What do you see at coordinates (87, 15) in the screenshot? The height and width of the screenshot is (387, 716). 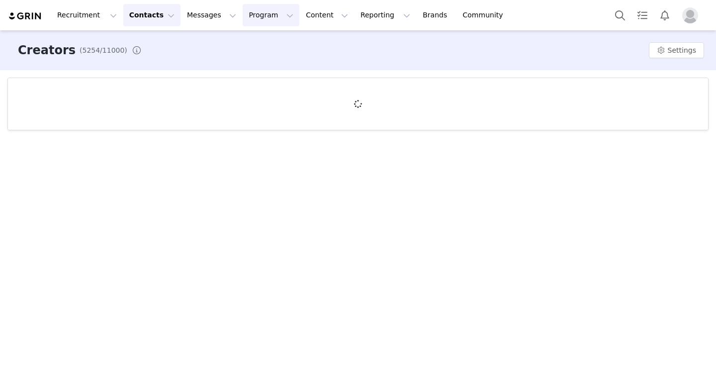 I see `button: Recruitment` at bounding box center [87, 15].